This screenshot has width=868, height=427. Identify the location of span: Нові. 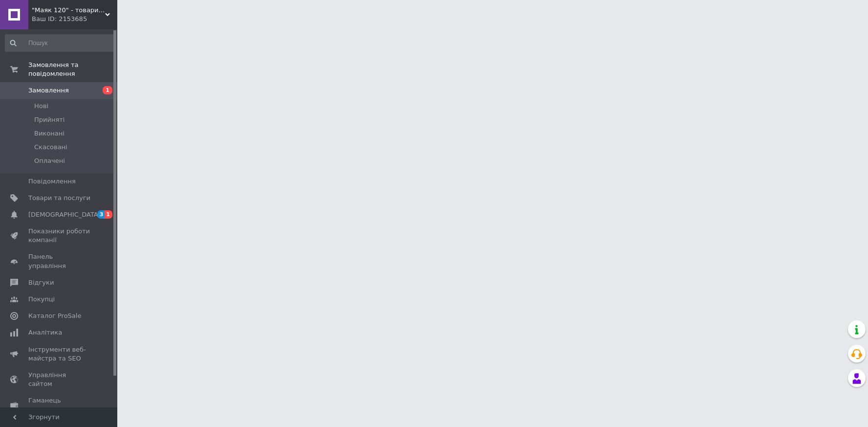
(41, 106).